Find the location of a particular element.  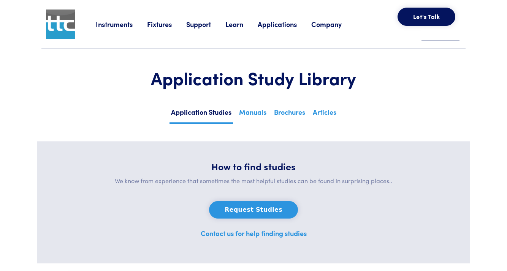

button: Request Studies is located at coordinates (254, 210).